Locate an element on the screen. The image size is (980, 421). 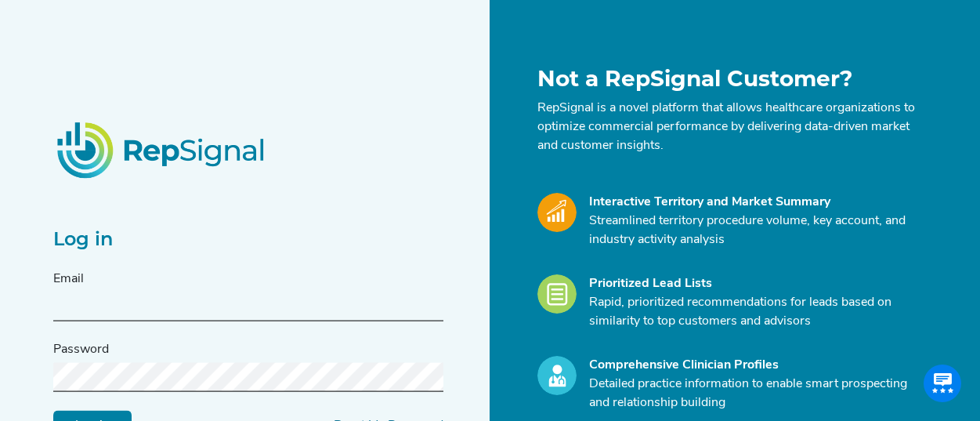
div: Interactive Territory and Market Summary is located at coordinates (753, 202).